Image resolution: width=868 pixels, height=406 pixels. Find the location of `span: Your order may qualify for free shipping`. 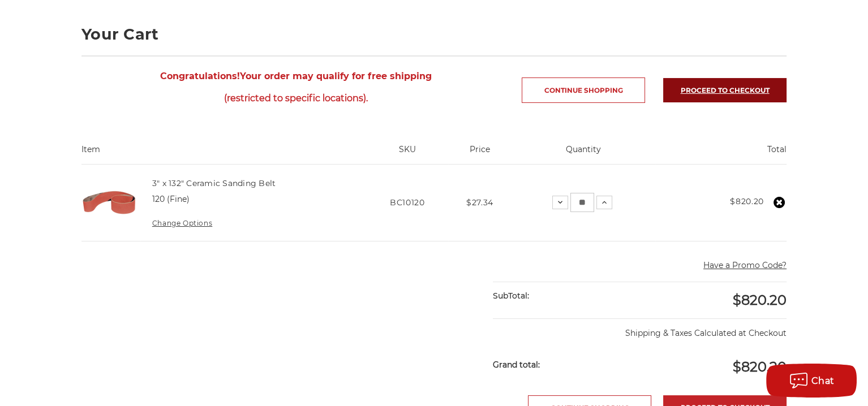

span: Your order may qualify for free shipping is located at coordinates (296, 87).